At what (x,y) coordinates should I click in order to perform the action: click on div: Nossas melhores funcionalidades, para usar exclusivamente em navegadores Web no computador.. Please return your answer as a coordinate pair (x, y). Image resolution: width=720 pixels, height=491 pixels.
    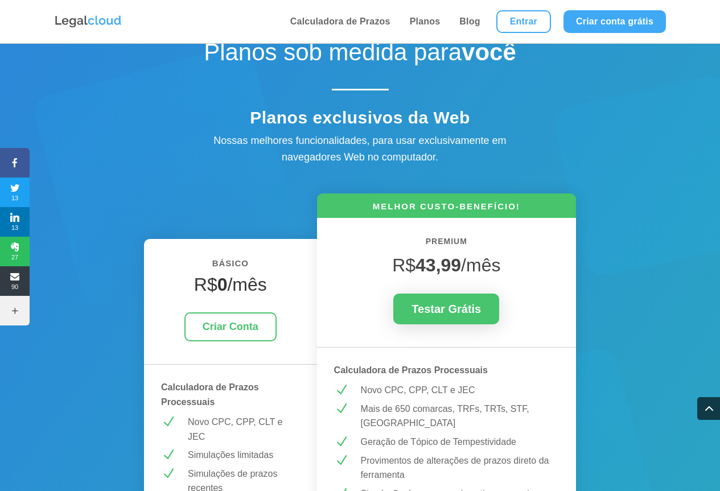
    Looking at the image, I should click on (360, 149).